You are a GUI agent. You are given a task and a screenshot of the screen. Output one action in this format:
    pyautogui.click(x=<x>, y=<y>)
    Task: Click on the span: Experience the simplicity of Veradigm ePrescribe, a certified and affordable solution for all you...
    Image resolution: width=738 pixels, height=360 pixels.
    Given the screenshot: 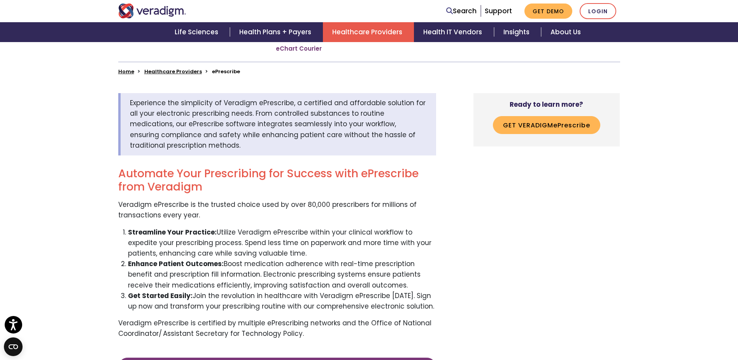 What is the action you would take?
    pyautogui.click(x=278, y=124)
    